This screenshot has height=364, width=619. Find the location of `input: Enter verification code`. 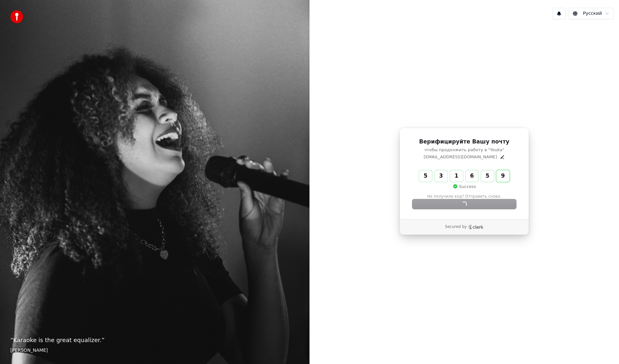

input: Enter verification code is located at coordinates (471, 176).